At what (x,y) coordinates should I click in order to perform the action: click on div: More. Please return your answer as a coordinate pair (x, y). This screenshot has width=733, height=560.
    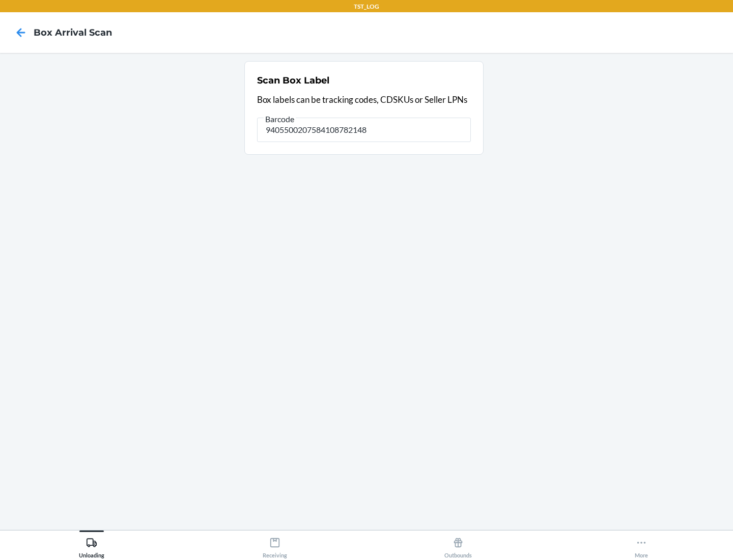
    Looking at the image, I should click on (642, 546).